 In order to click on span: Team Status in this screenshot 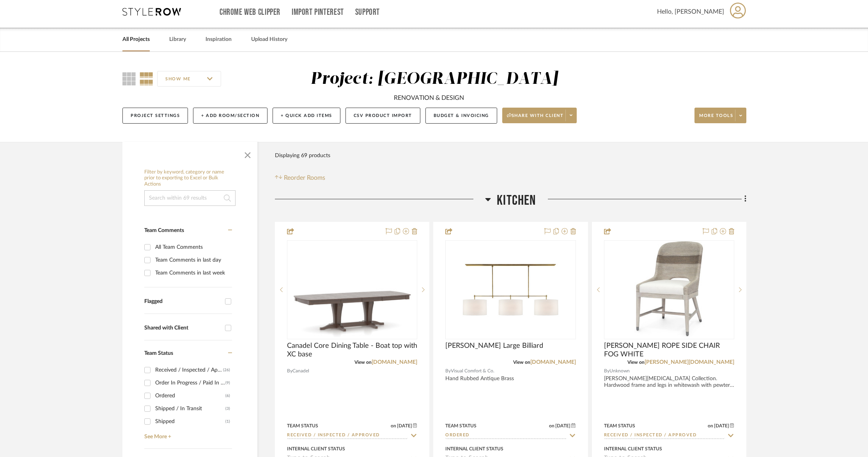, I will do `click(159, 353)`.